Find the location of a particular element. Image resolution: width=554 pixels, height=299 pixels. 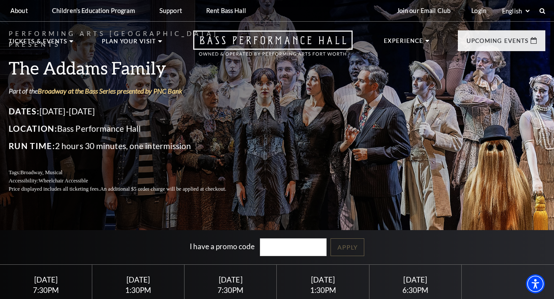

p: Tickets & Events is located at coordinates (38, 44).